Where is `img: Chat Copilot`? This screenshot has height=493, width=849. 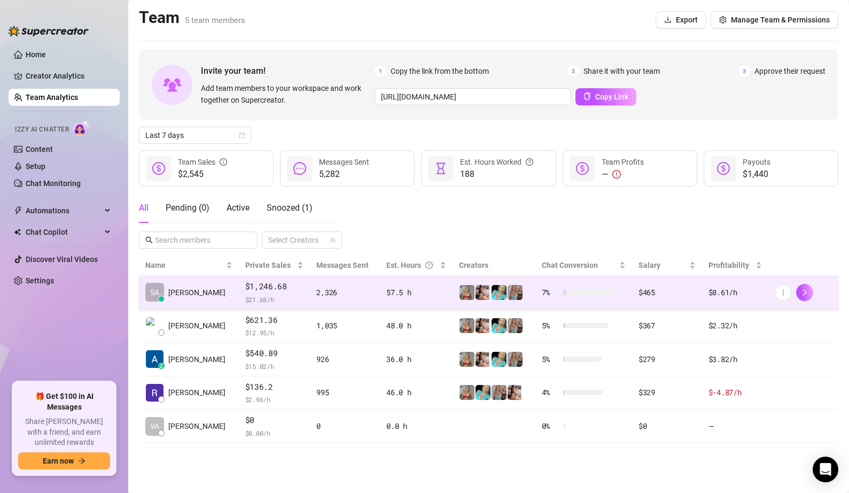 img: Chat Copilot is located at coordinates (17, 232).